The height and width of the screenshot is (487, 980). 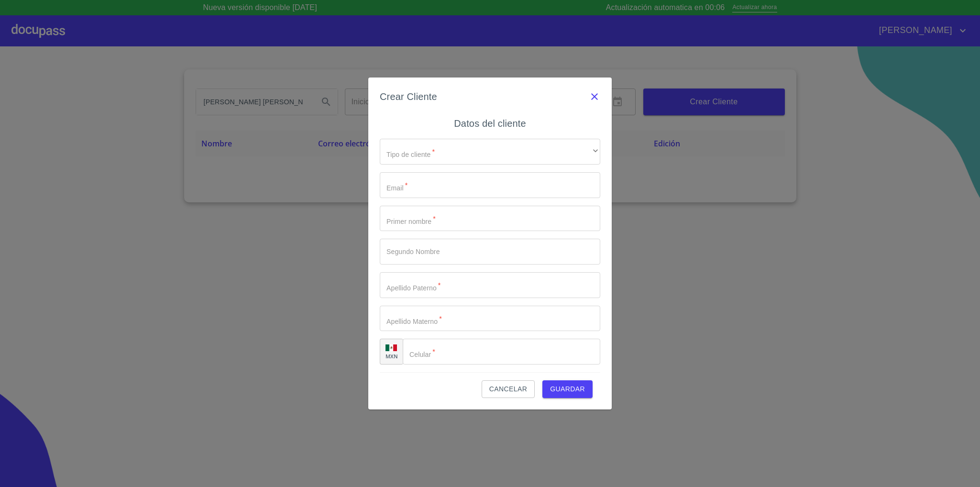 What do you see at coordinates (391, 348) in the screenshot?
I see `img: R93DlvwvvjP9fbrDwZeCRYBHk45OWMq+AAOlFVsxT89f82nwPLnD58IP7+ANJEaWYhP0Tx8kkA0WlQMPQsAAgwAOmBj20AXj6...` at bounding box center [391, 348].